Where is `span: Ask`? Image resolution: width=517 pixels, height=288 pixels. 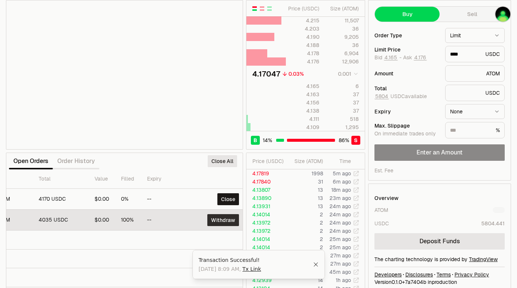
span: Ask is located at coordinates (415, 58).